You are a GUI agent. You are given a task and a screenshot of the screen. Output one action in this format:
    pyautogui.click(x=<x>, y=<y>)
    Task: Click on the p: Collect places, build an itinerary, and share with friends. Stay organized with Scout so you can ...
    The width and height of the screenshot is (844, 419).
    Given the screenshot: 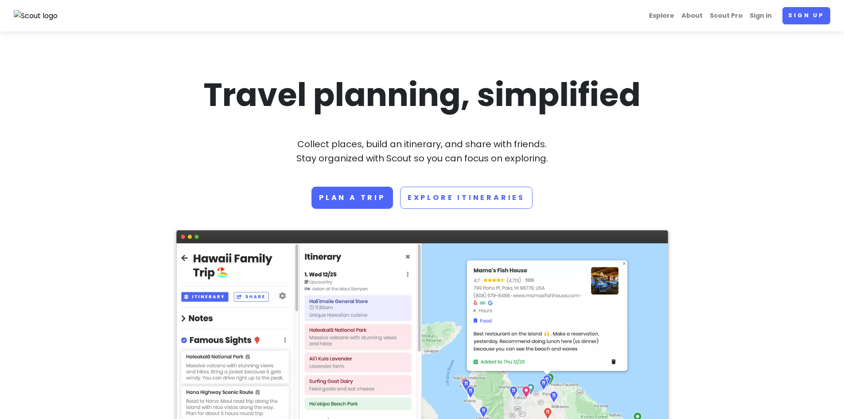 What is the action you would take?
    pyautogui.click(x=422, y=151)
    